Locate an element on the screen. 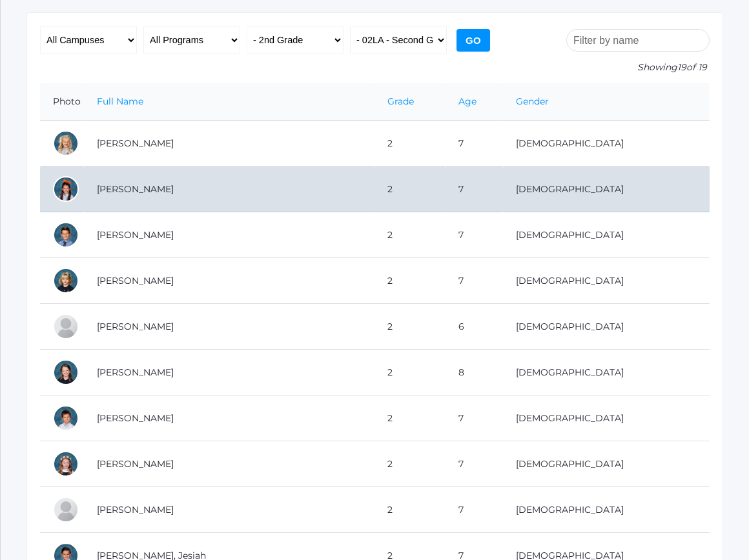 The height and width of the screenshot is (560, 749). a: Full Name is located at coordinates (120, 101).